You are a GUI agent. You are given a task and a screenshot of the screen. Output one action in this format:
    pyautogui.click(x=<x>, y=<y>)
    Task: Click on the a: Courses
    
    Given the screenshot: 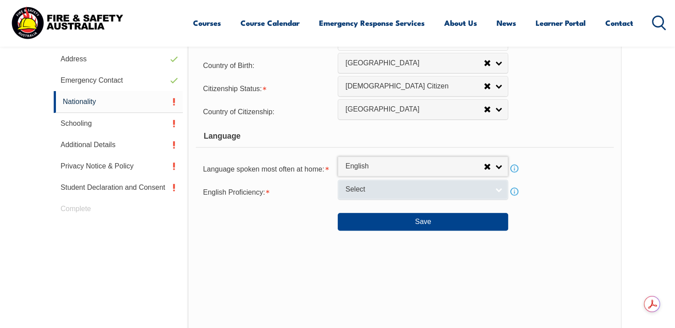 What is the action you would take?
    pyautogui.click(x=207, y=23)
    